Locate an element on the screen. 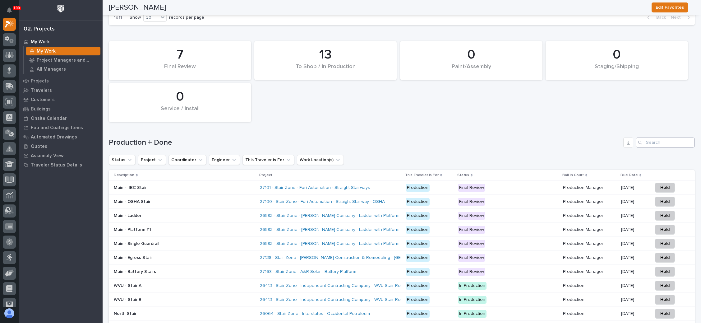 The height and width of the screenshot is (323, 701). p: Quotes is located at coordinates (39, 146).